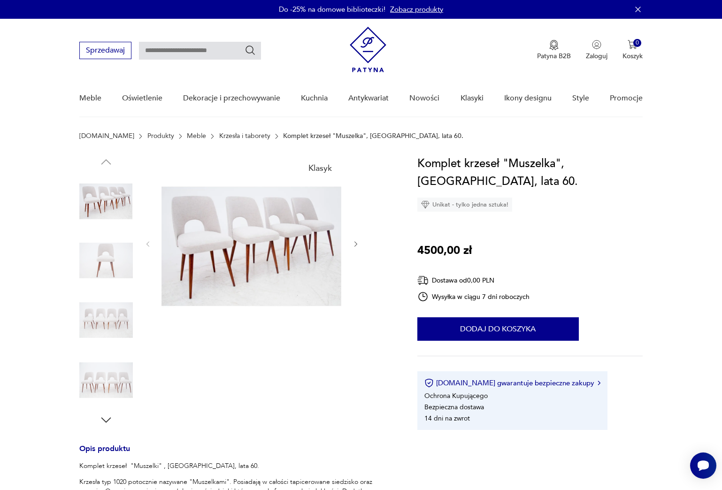  Describe the element at coordinates (314, 98) in the screenshot. I see `a: Kuchnia` at that location.